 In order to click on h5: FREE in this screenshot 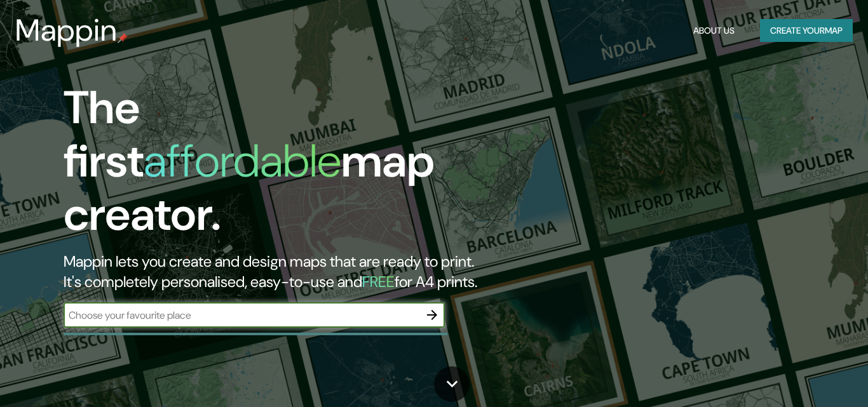, I will do `click(378, 281)`.